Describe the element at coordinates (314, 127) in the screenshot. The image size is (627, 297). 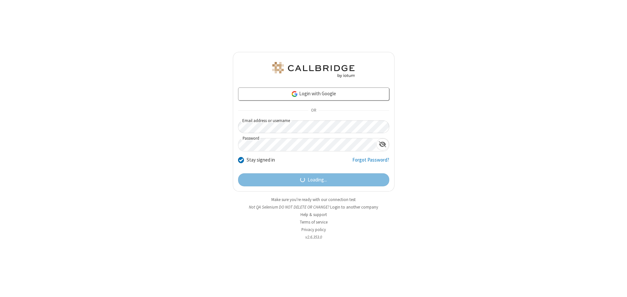
I see `input: Email address or username` at that location.